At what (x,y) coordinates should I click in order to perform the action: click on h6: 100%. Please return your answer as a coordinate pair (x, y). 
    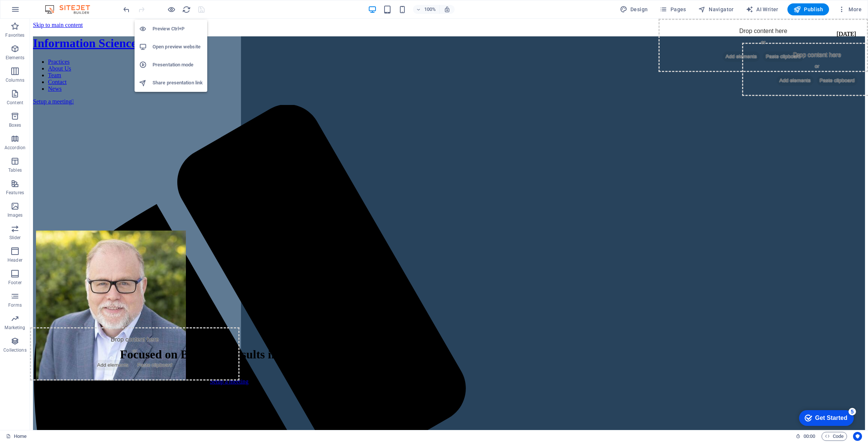
    Looking at the image, I should click on (430, 10).